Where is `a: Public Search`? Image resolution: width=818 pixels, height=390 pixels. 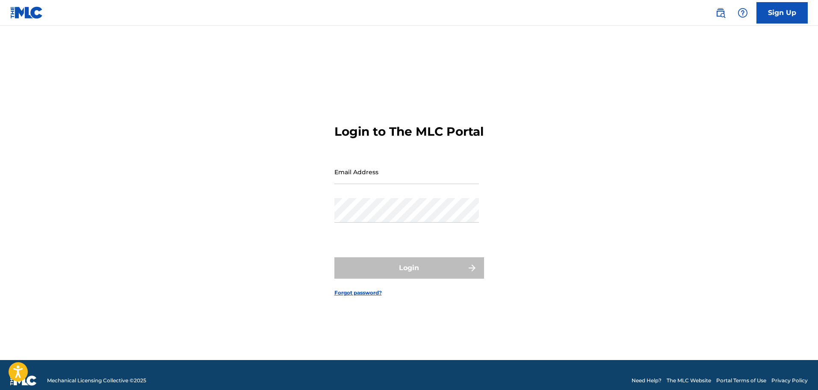
a: Public Search is located at coordinates (721, 13).